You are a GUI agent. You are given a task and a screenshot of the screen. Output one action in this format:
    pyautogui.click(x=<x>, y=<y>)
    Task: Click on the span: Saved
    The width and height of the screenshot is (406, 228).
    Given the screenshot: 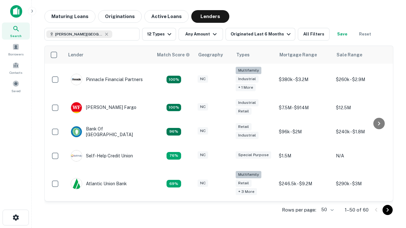 What is the action you would take?
    pyautogui.click(x=16, y=91)
    